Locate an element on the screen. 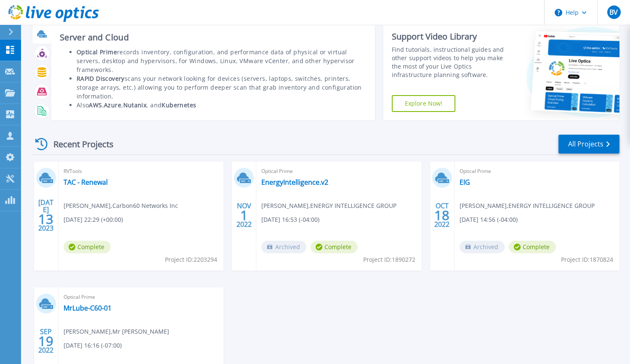 The height and width of the screenshot is (364, 630). div: Recent Projects is located at coordinates (79, 144).